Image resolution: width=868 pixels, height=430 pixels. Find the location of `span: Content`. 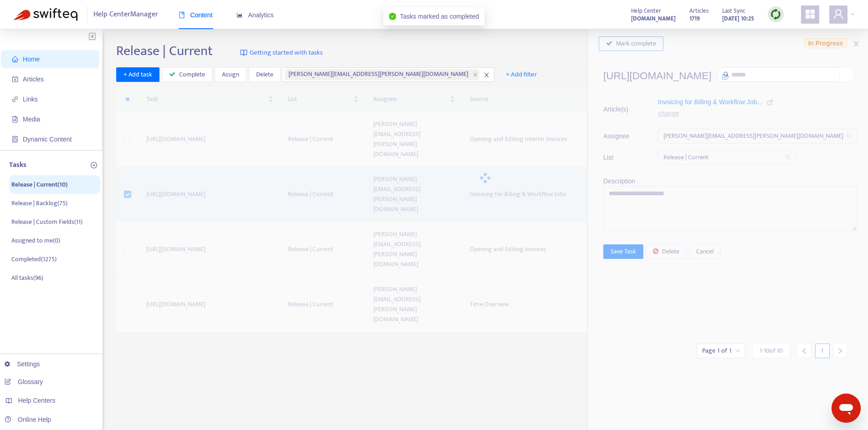

span: Content is located at coordinates (195, 15).